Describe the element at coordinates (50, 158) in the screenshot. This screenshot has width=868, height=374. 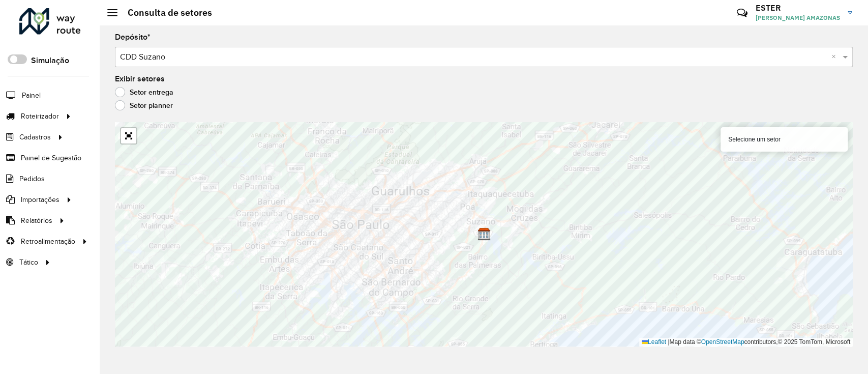
I see `span: Painel de Sugestão` at that location.